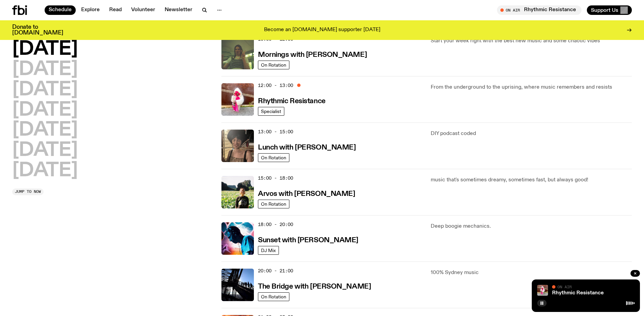  What do you see at coordinates (238, 192) in the screenshot?
I see `a: Bri is smiling and wearing a black t-shirt. She is standing in front of a lush, green field. Ther...` at bounding box center [238, 192].